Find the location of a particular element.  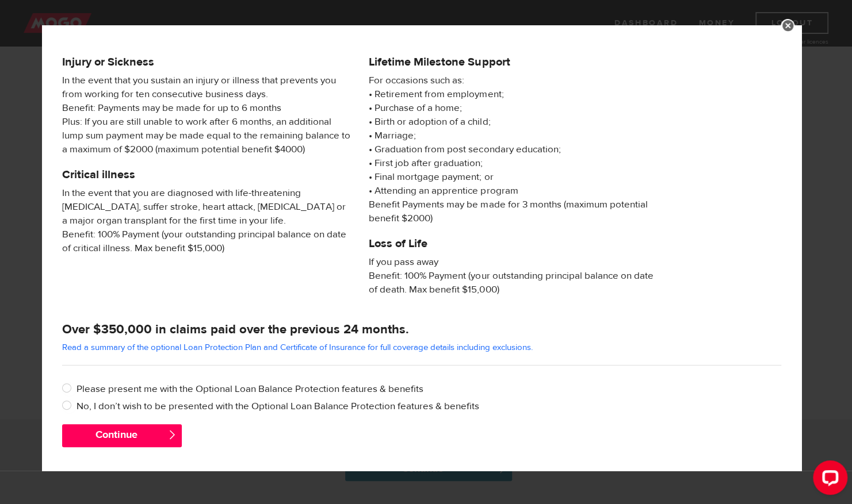

p: • Retirement from employment; • Purchase of a home; • Birth or adoption of a child; • Marriage; •... is located at coordinates (513, 150).